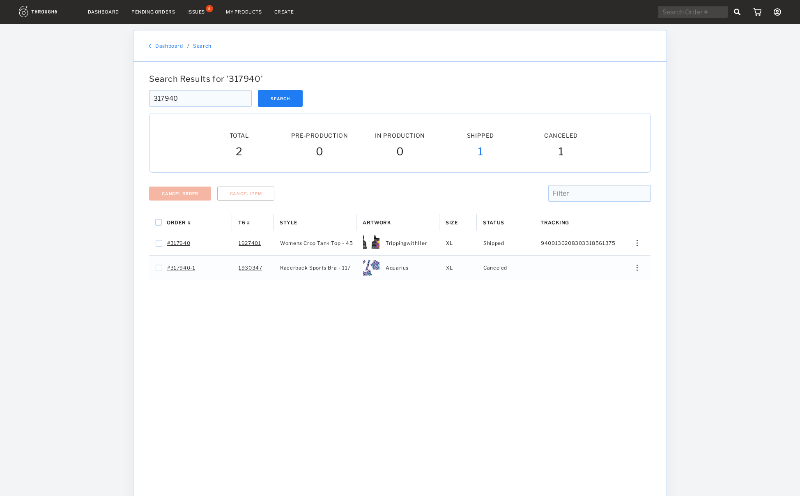 Image resolution: width=800 pixels, height=496 pixels. Describe the element at coordinates (280, 98) in the screenshot. I see `button: Search` at that location.